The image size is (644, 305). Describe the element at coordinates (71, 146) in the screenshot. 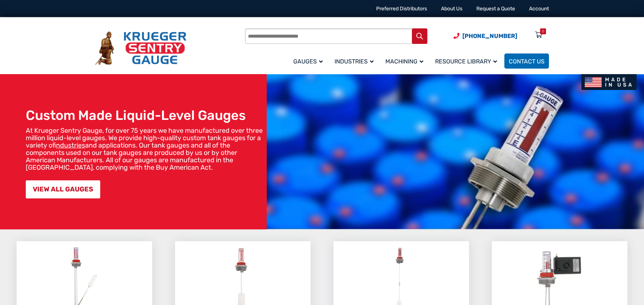

I see `a: industries` at that location.